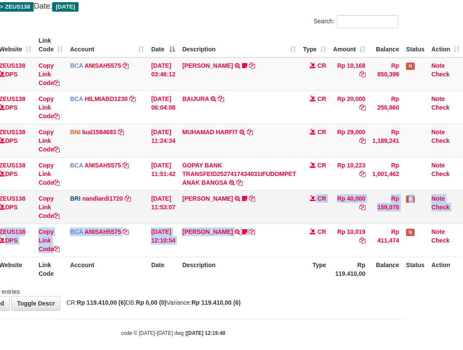  I want to click on a: Copy Rp 29,000 to clipboard, so click(362, 141).